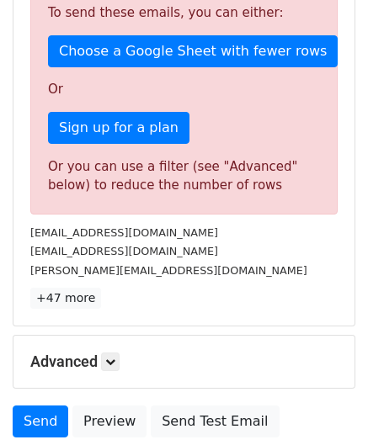 Image resolution: width=368 pixels, height=445 pixels. What do you see at coordinates (326, 405) in the screenshot?
I see `div: Chat Widget` at bounding box center [326, 405].